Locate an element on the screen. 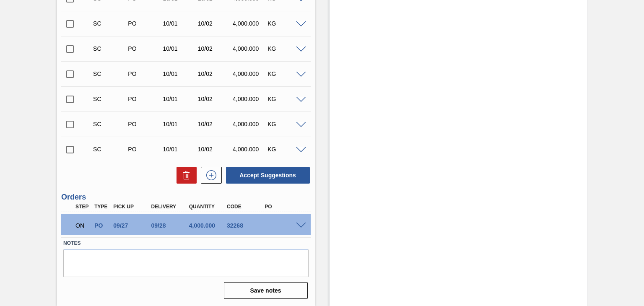 Image resolution: width=644 pixels, height=306 pixels. div: 09/28/2025 is located at coordinates (170, 226).